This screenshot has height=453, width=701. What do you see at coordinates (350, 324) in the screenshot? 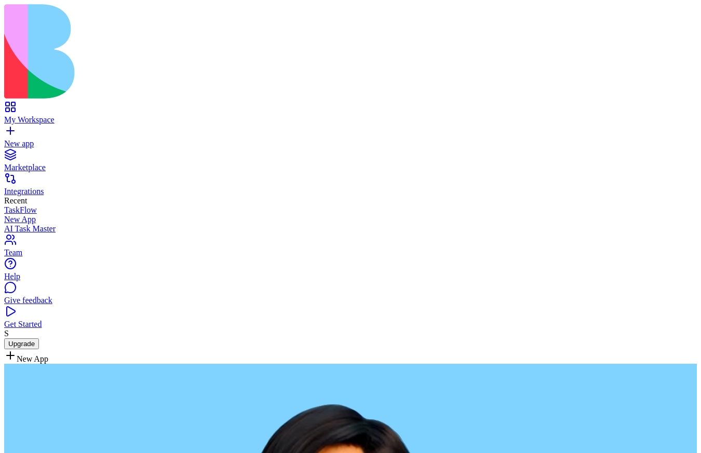
I see `div: Get Started` at bounding box center [350, 324].